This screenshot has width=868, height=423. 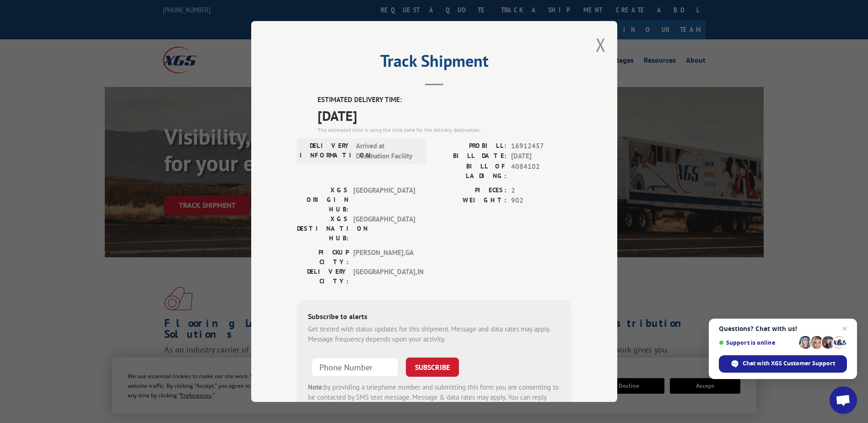 What do you see at coordinates (355, 367) in the screenshot?
I see `input: Phone Number` at bounding box center [355, 367].